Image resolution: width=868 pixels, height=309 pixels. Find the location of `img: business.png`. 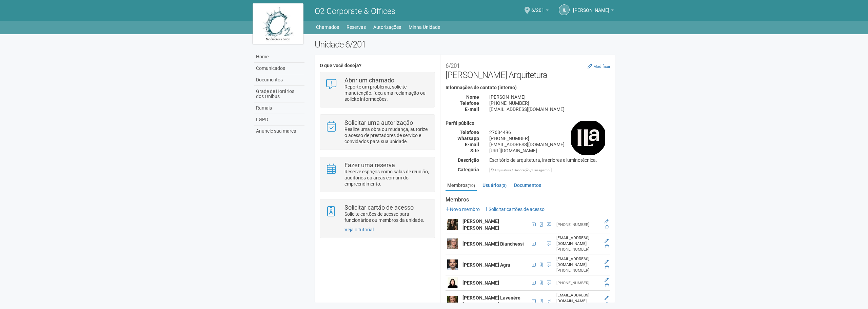

img: business.png is located at coordinates (588, 138).